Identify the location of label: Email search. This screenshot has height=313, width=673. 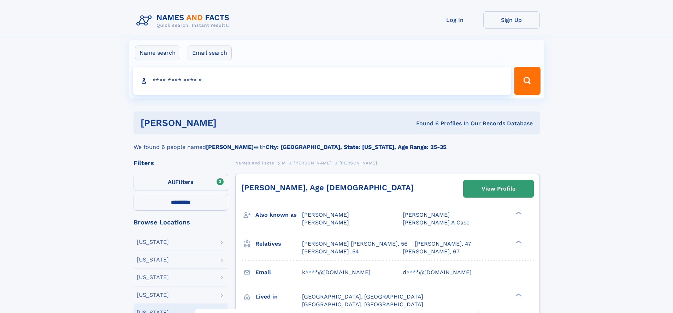
(209, 53).